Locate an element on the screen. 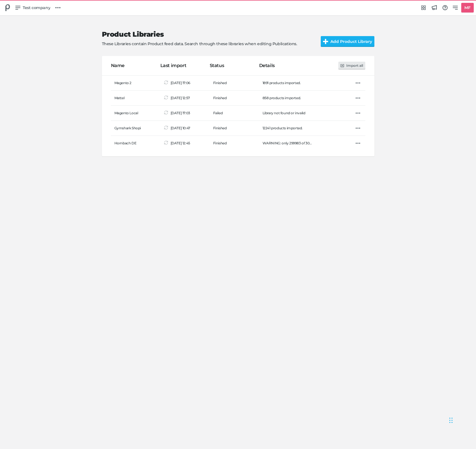 The width and height of the screenshot is (476, 449). td: 858 products imported. is located at coordinates (288, 98).